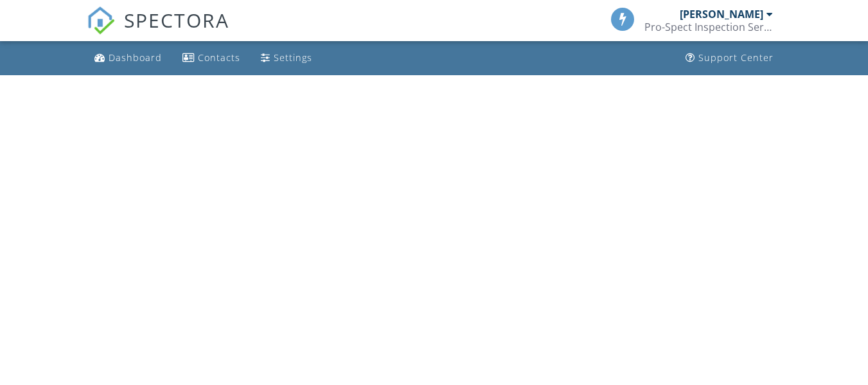 This screenshot has width=868, height=385. Describe the element at coordinates (177, 20) in the screenshot. I see `span: SPECTORA` at that location.